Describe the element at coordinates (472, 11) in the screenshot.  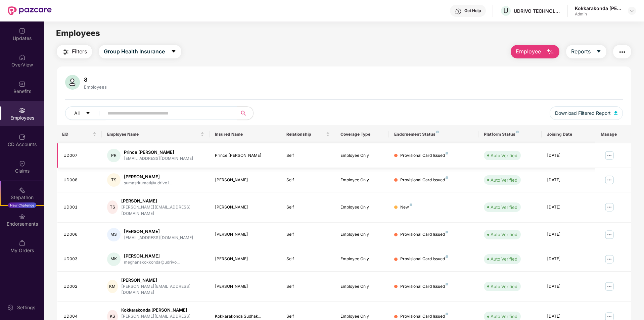
I see `div: Get Help` at that location.